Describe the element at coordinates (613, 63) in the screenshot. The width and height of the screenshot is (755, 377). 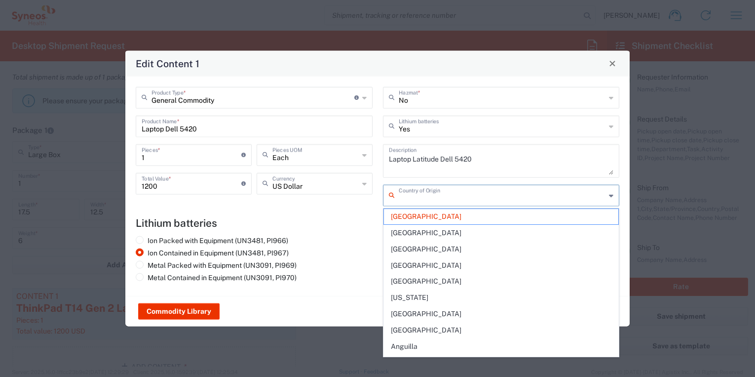
I see `button: Close` at that location.